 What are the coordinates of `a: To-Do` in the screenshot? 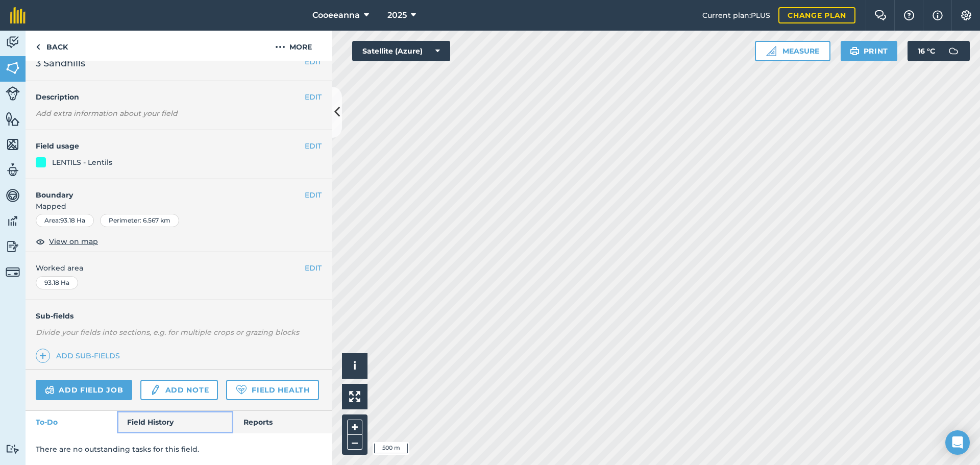 It's located at (71, 422).